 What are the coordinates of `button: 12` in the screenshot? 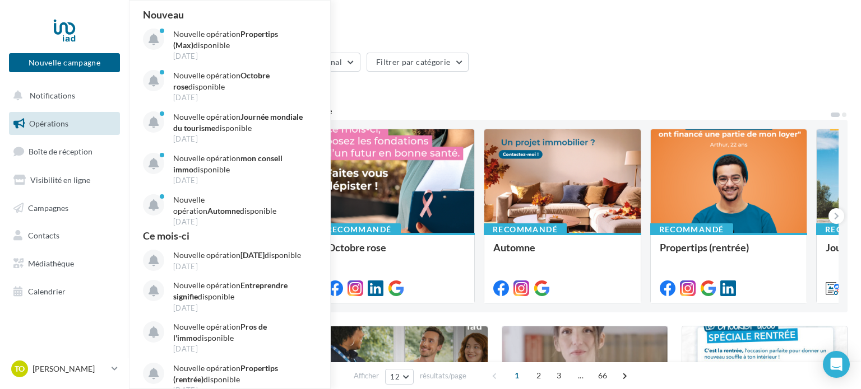 It's located at (399, 377).